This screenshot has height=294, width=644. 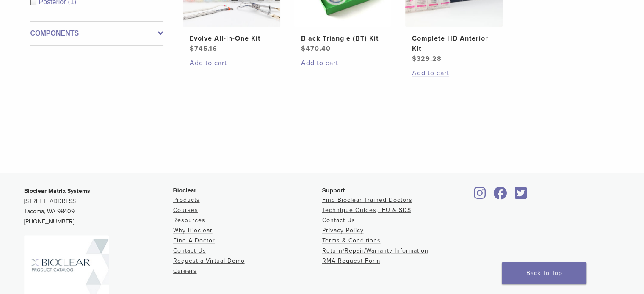 I want to click on a: Resources, so click(x=189, y=220).